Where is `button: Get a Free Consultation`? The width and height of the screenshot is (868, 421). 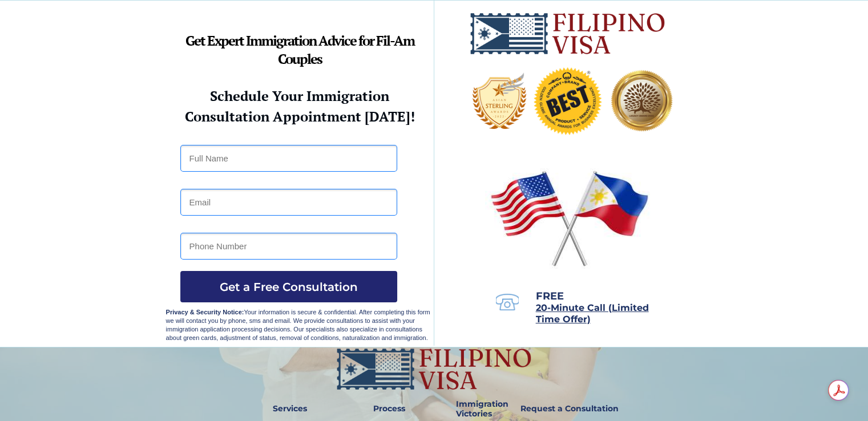
button: Get a Free Consultation is located at coordinates (289, 287).